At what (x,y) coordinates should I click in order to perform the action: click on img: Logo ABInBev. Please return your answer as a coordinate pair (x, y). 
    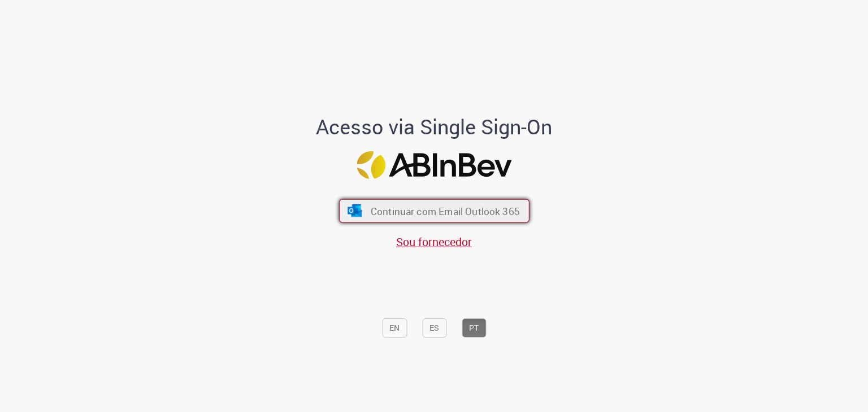
    Looking at the image, I should click on (434, 165).